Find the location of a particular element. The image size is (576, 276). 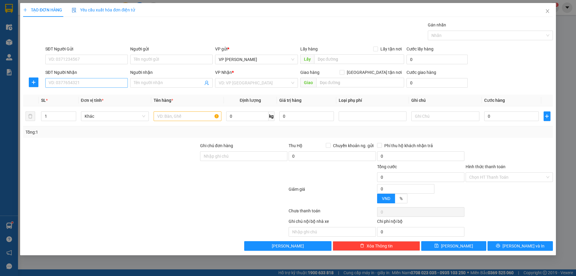

div: Chi phí nội bộ is located at coordinates (421, 222).